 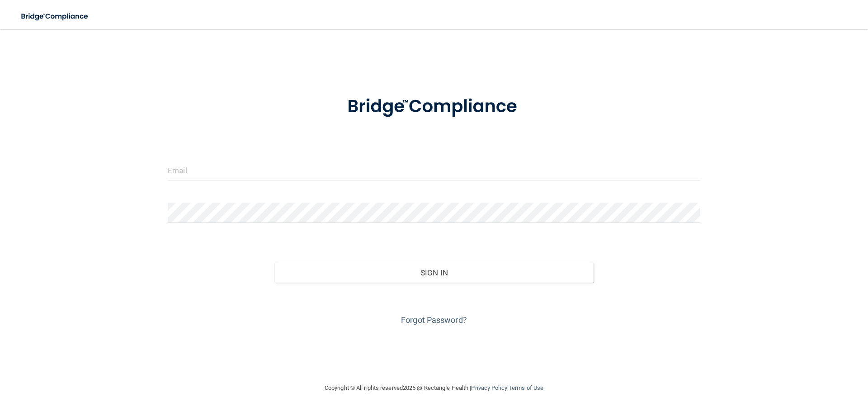 What do you see at coordinates (434, 388) in the screenshot?
I see `div: Copyright © All rights reserved 2025 @ Rectangle Health | |` at bounding box center [434, 388].